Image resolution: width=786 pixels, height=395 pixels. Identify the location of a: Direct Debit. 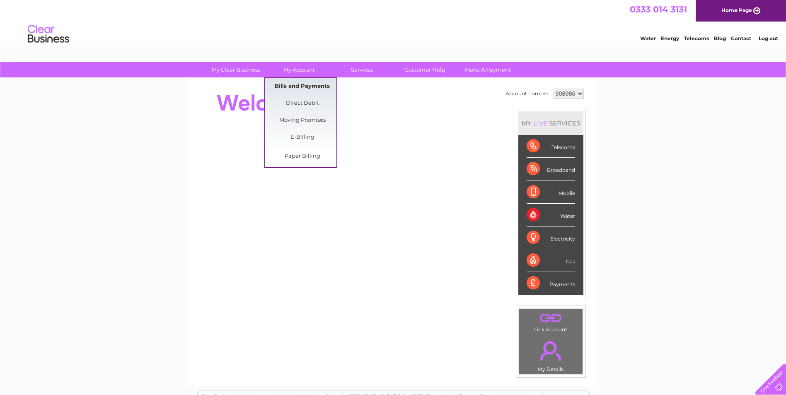
(302, 104).